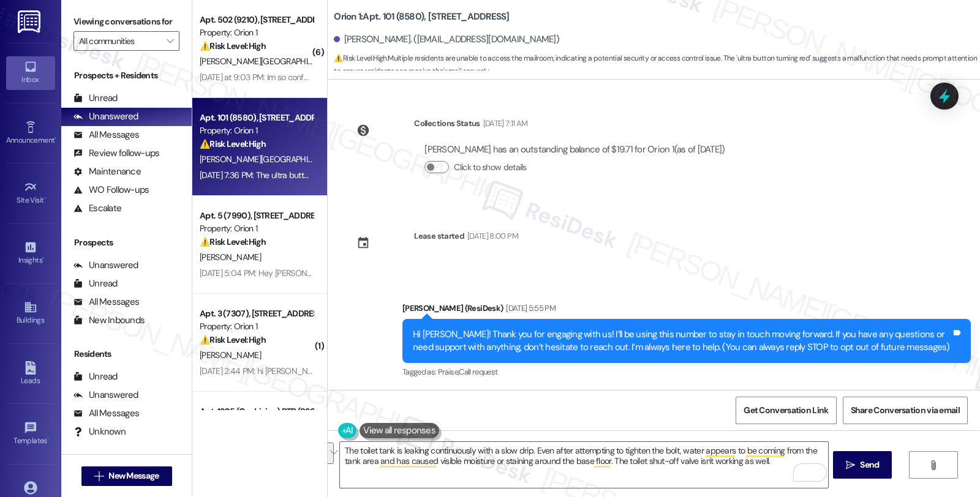 The width and height of the screenshot is (980, 497). Describe the element at coordinates (687, 372) in the screenshot. I see `div: Tagged as:` at that location.